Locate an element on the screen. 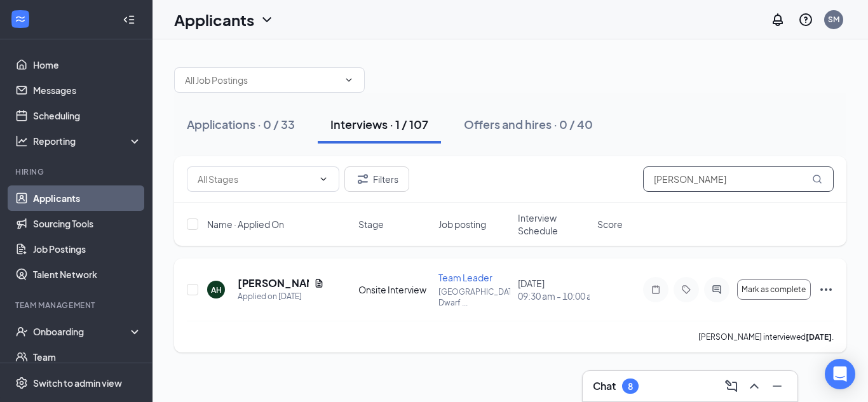 Image resolution: width=868 pixels, height=402 pixels. a: Home is located at coordinates (87, 64).